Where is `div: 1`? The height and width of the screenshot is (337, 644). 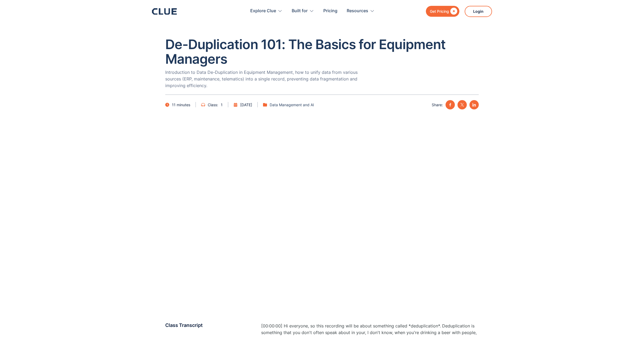
div: 1 is located at coordinates (221, 105).